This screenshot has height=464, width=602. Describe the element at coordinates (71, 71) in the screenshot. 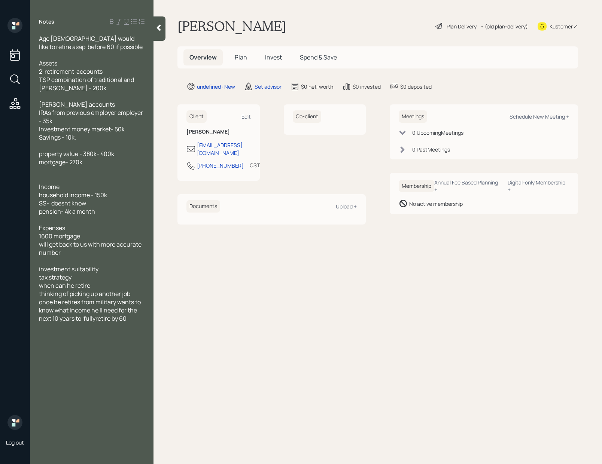

I see `span: 2 retirement accounts` at that location.